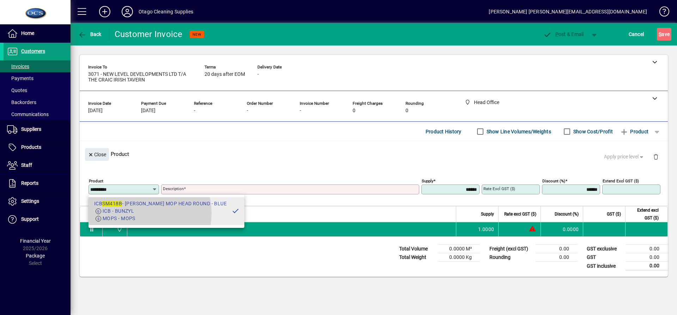 Image resolution: width=677 pixels, height=315 pixels. What do you see at coordinates (563, 34) in the screenshot?
I see `button: Post & Email` at bounding box center [563, 34].